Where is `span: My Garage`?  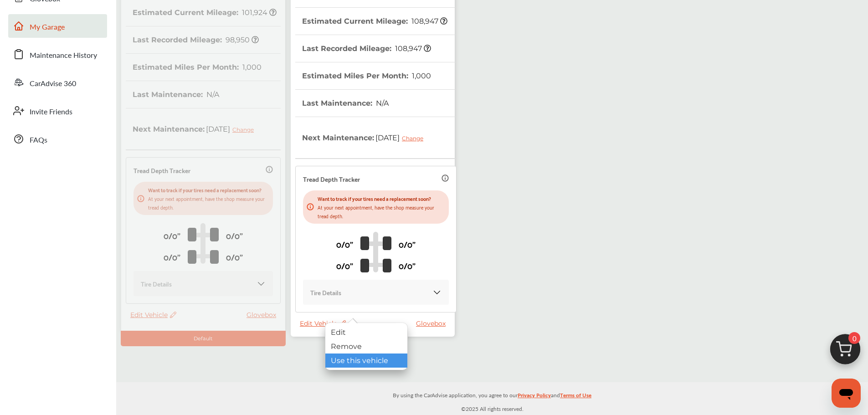
span: My Garage is located at coordinates (47, 27).